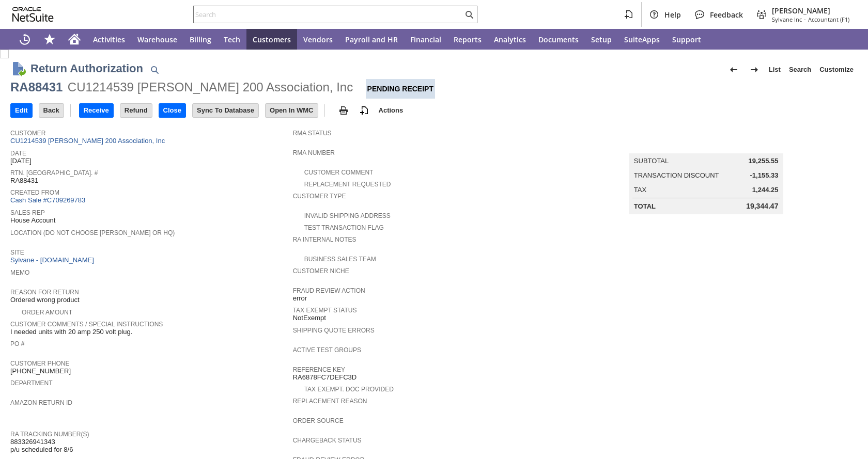 This screenshot has height=459, width=868. What do you see at coordinates (319, 370) in the screenshot?
I see `a: Reference Key` at bounding box center [319, 370].